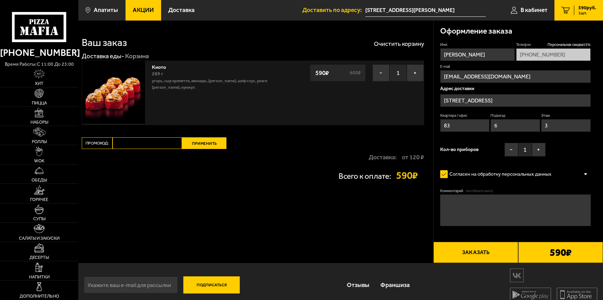 This screenshot has width=603, height=300. I want to click on span: Дополнительно, so click(39, 295).